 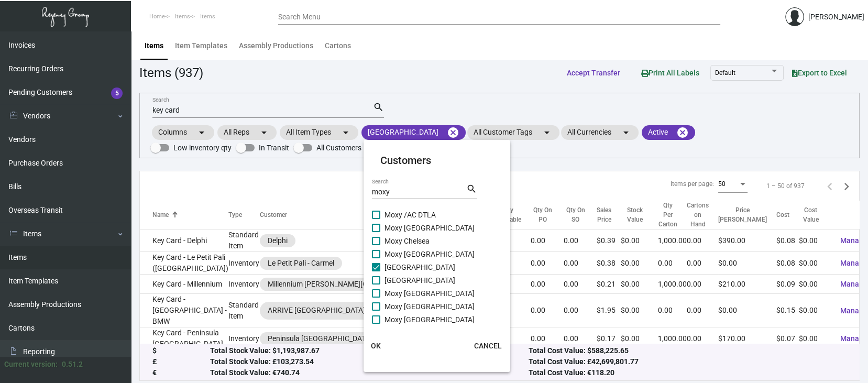 What do you see at coordinates (436, 161) in the screenshot?
I see `mat-card-title: Customers` at bounding box center [436, 161].